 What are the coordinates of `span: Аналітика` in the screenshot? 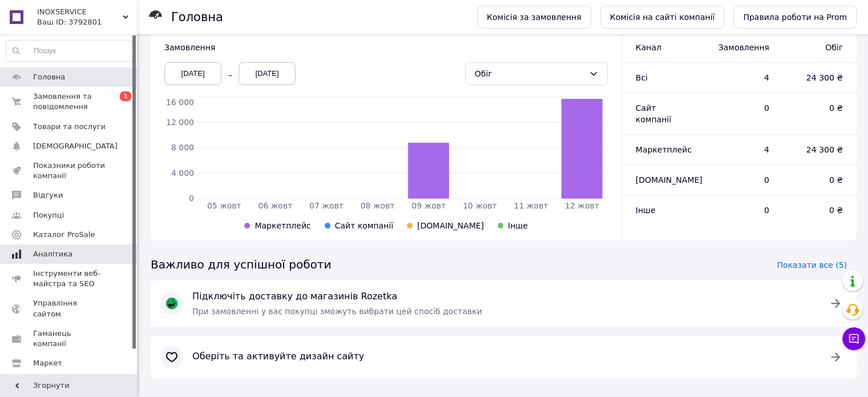 It's located at (53, 254).